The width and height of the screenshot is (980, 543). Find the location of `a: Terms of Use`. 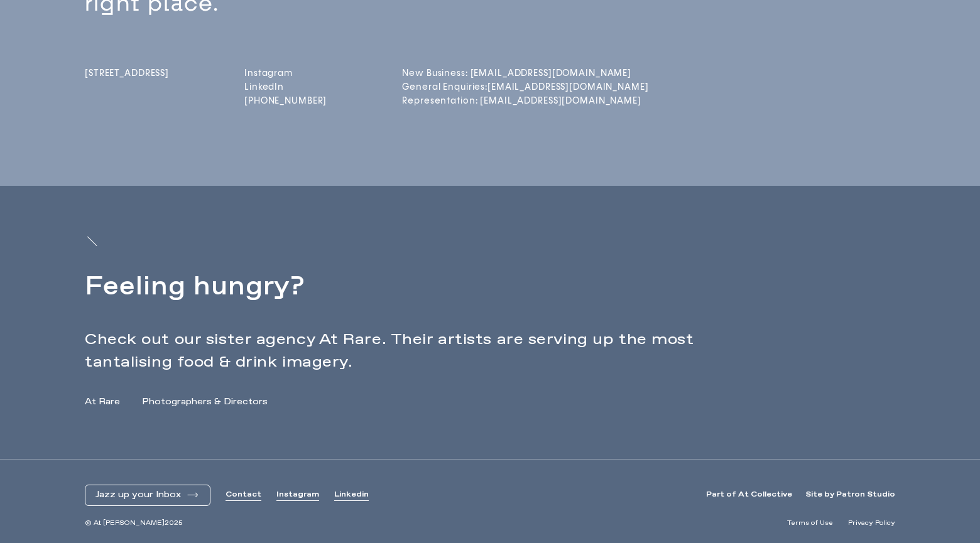

a: Terms of Use is located at coordinates (810, 523).